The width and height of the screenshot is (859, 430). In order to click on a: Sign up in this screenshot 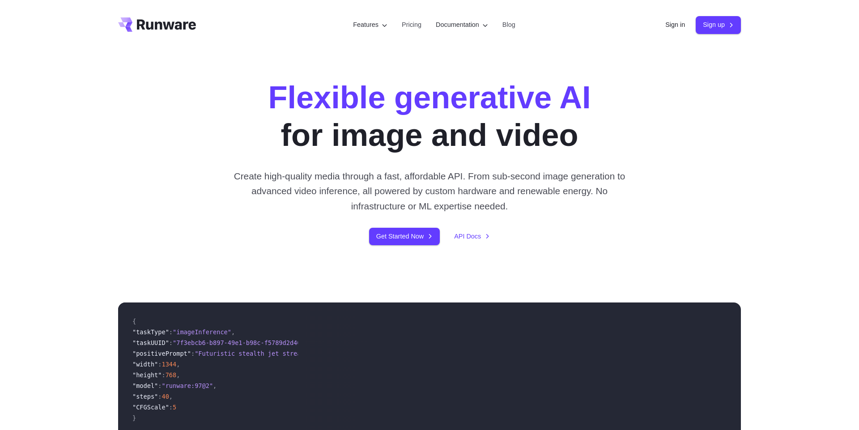, I will do `click(718, 25)`.